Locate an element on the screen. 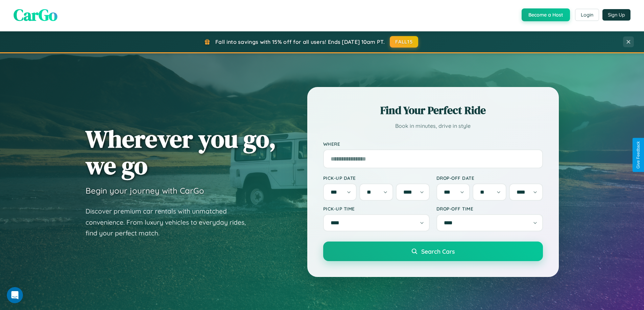 Image resolution: width=644 pixels, height=310 pixels. button: Become a Host is located at coordinates (545, 15).